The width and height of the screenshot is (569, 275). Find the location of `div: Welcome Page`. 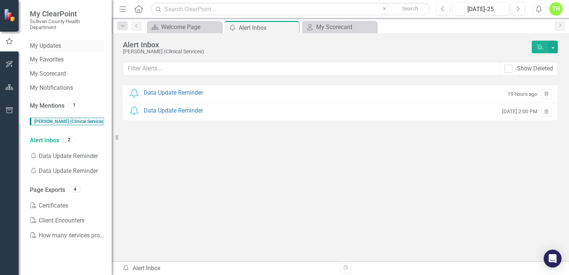

div: Welcome Page is located at coordinates (190, 27).